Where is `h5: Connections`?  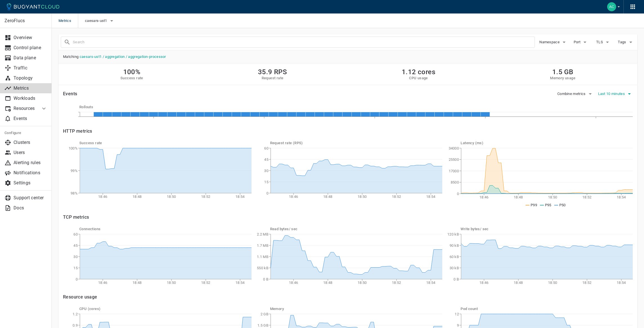 h5: Connections is located at coordinates (165, 229).